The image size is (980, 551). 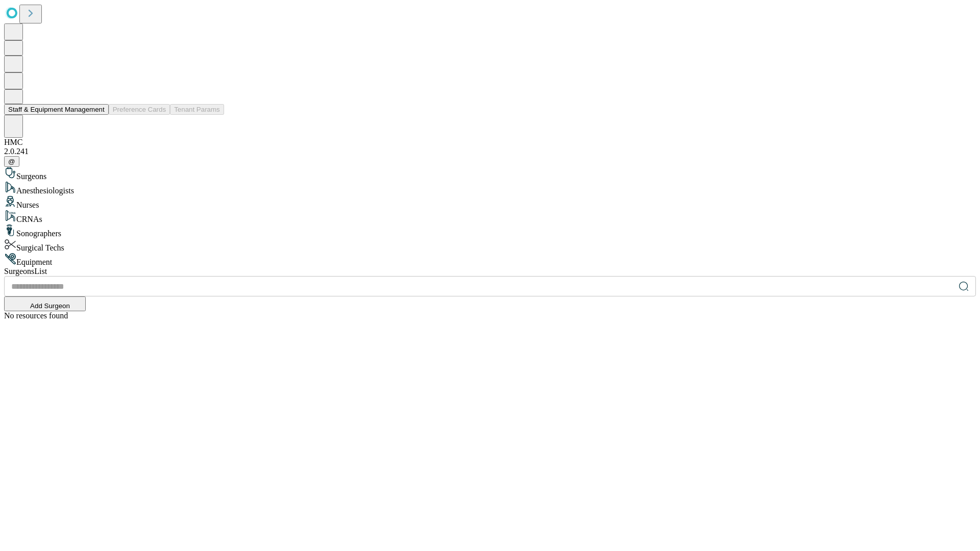 What do you see at coordinates (140, 109) in the screenshot?
I see `button: Preference Cards` at bounding box center [140, 109].